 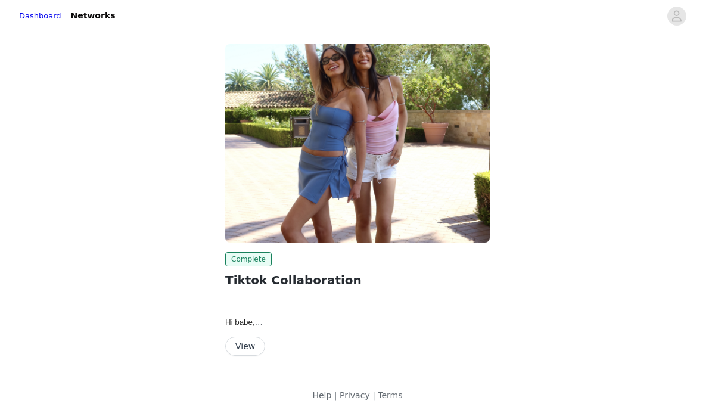 What do you see at coordinates (354, 395) in the screenshot?
I see `a: Privacy` at bounding box center [354, 395].